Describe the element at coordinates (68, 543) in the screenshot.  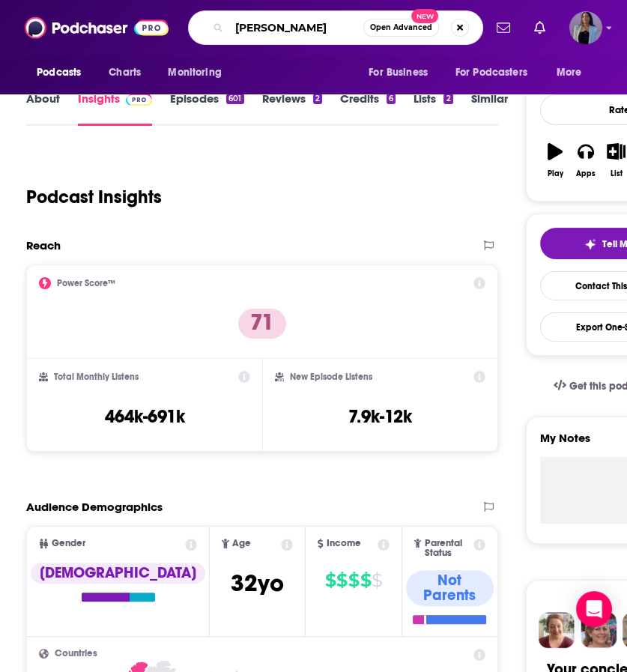
I see `span: Gender` at that location.